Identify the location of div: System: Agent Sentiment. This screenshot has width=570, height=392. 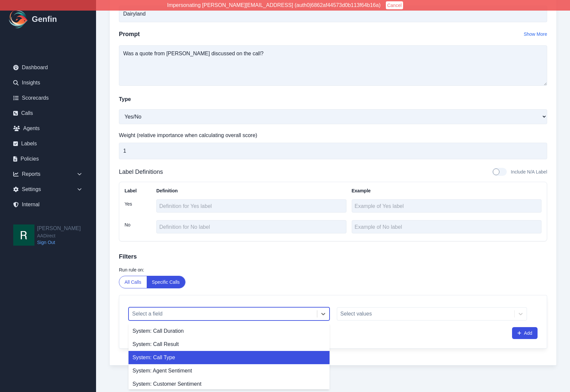
(229, 371).